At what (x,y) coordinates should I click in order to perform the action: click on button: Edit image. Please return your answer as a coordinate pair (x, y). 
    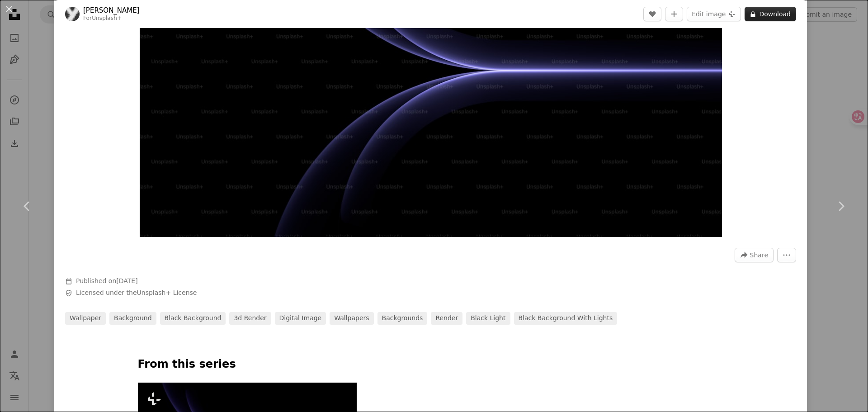
    Looking at the image, I should click on (714, 14).